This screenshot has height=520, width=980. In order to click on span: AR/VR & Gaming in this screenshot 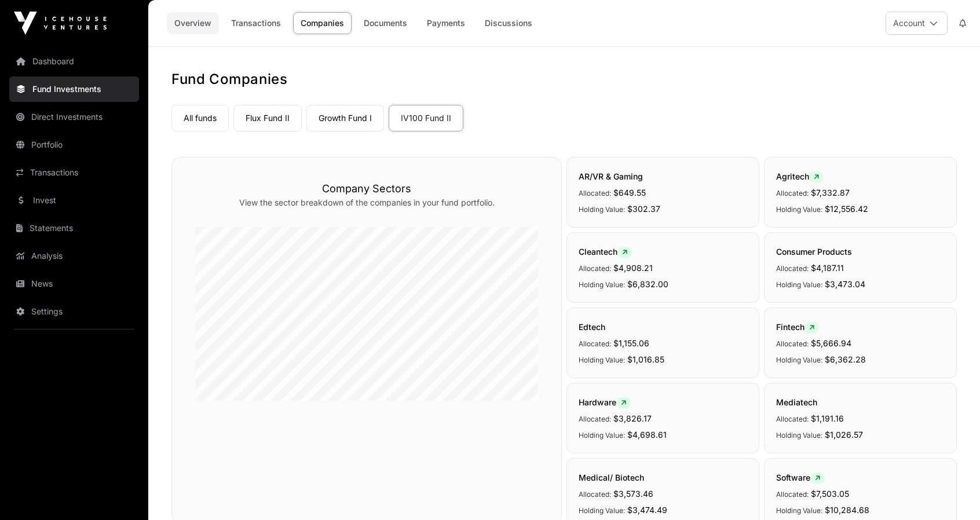, I will do `click(610, 176)`.